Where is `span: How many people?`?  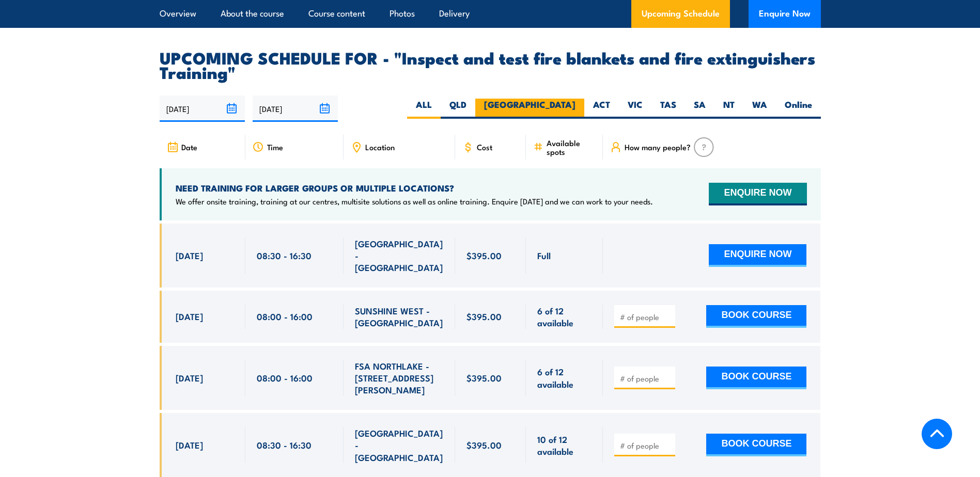 span: How many people? is located at coordinates (657, 146).